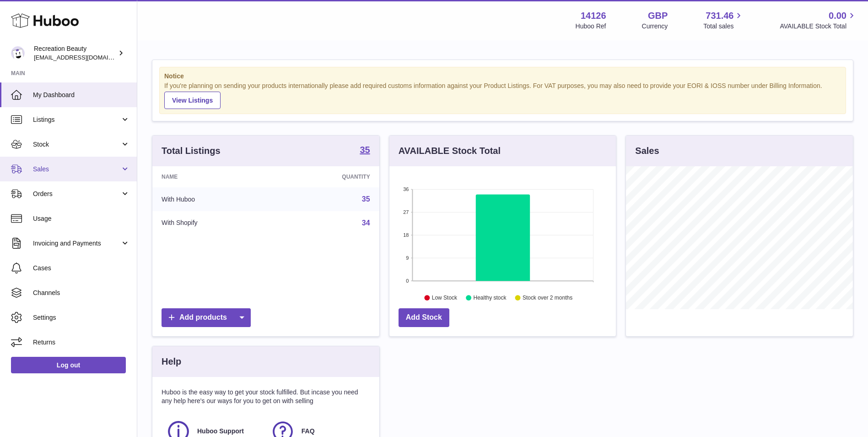 The image size is (868, 437). What do you see at coordinates (213, 177) in the screenshot?
I see `th: Name` at bounding box center [213, 177].